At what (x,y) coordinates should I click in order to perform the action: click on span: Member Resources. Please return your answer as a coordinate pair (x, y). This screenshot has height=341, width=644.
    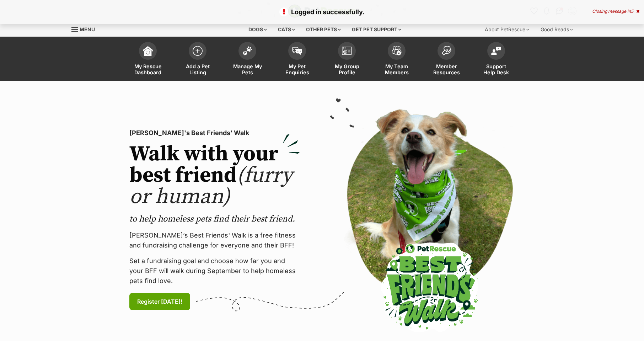
    Looking at the image, I should click on (447, 69).